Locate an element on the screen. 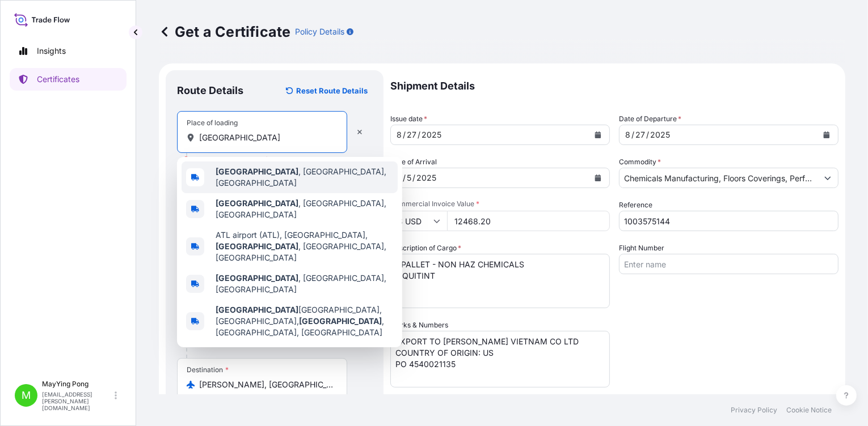 This screenshot has height=426, width=868. span: Commercial Invoice Value is located at coordinates (499, 204).